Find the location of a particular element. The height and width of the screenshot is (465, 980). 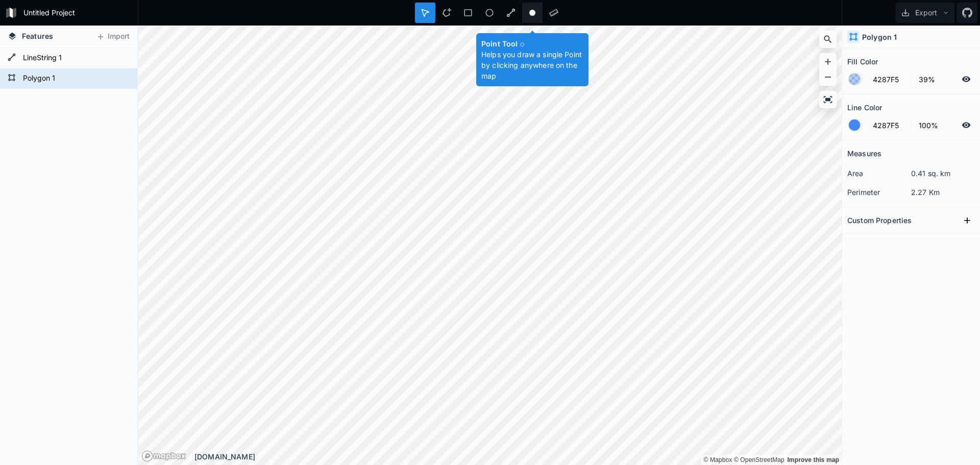

span: Features is located at coordinates (37, 35).